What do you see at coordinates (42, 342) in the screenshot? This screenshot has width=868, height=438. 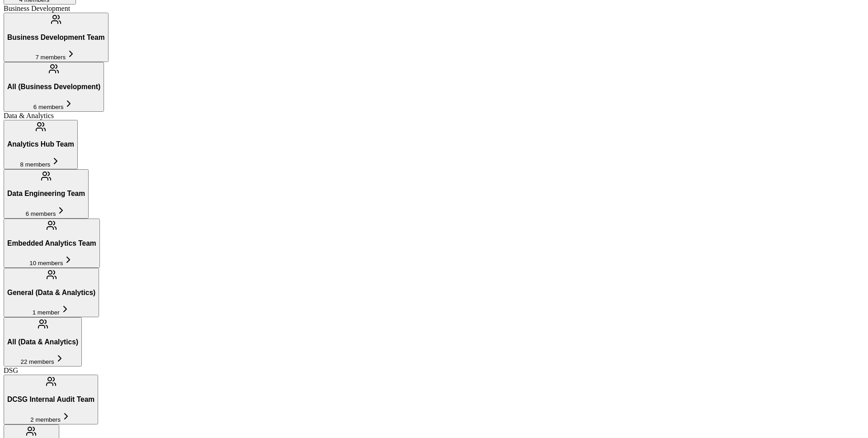 I see `h3: All (Data & Analytics)` at bounding box center [42, 342].